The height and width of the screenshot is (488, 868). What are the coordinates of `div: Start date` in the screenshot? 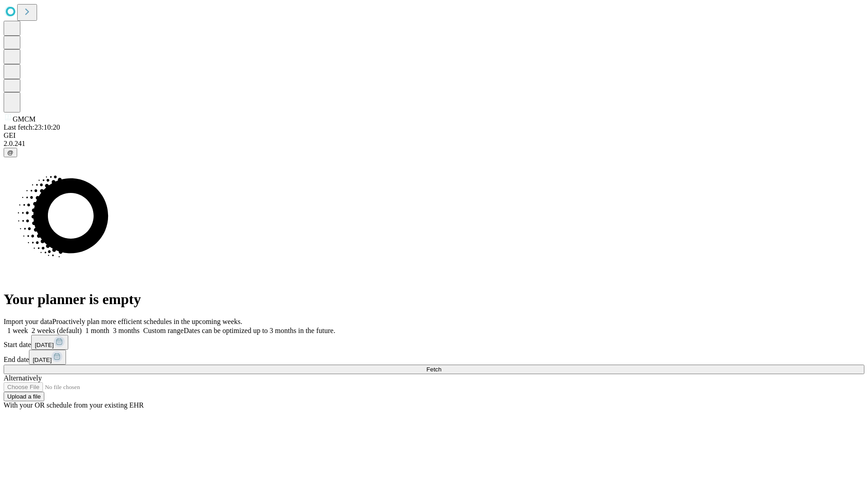 It's located at (434, 342).